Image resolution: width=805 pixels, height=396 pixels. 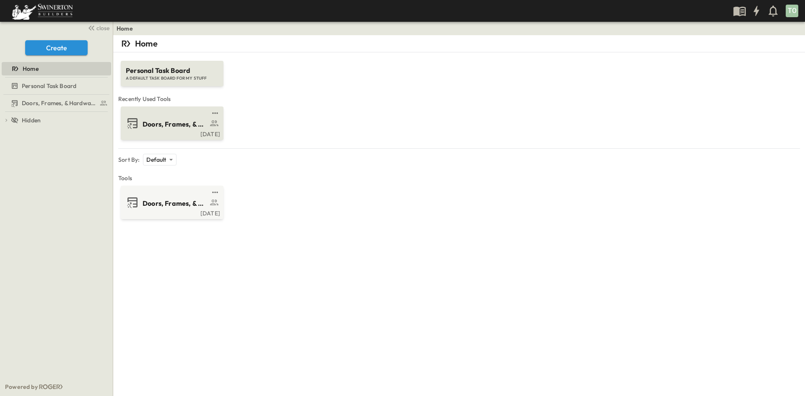 I want to click on span: close, so click(x=103, y=28).